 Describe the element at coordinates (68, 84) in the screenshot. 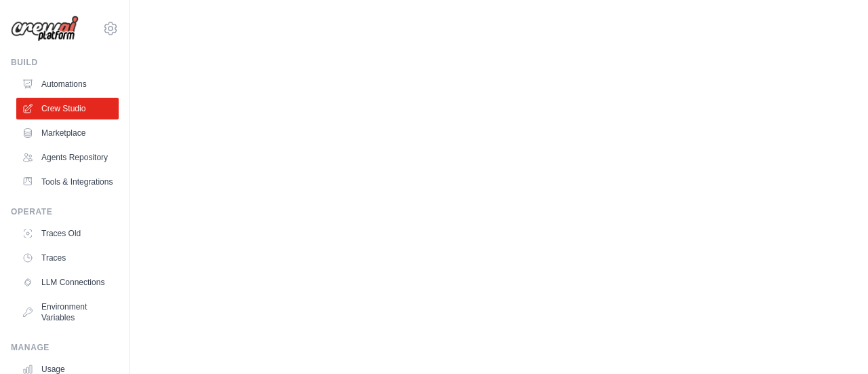

I see `a: Automations` at that location.